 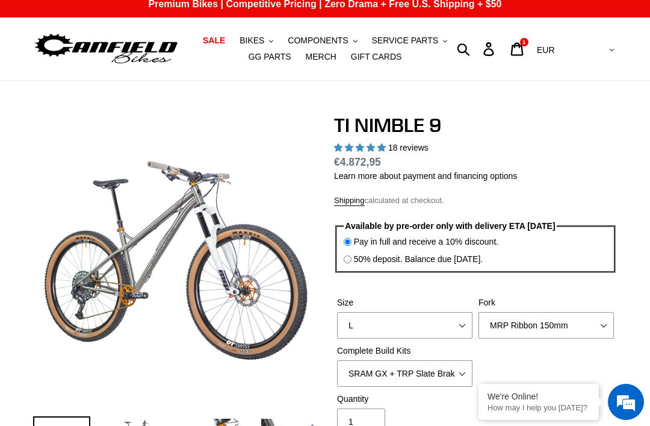 I want to click on span: 18 reviews, so click(x=408, y=147).